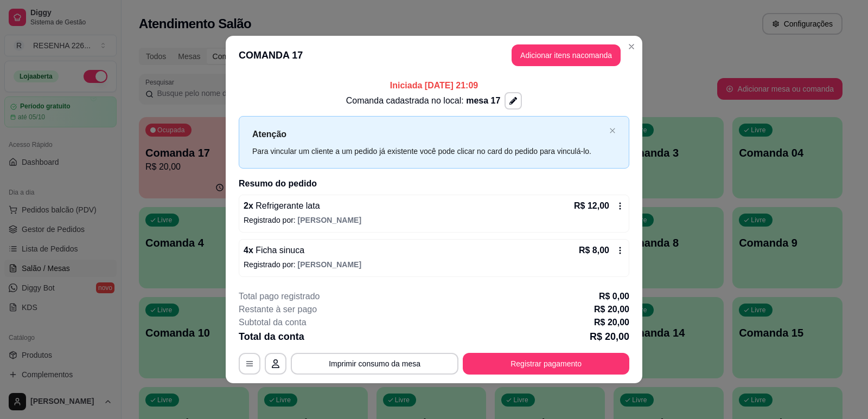  Describe the element at coordinates (428, 134) in the screenshot. I see `p: Atenção` at that location.